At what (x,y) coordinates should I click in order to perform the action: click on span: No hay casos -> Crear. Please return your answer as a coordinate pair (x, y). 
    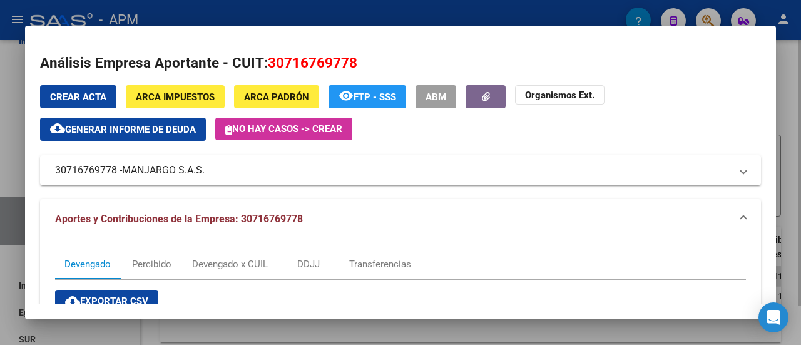
    Looking at the image, I should click on (284, 129).